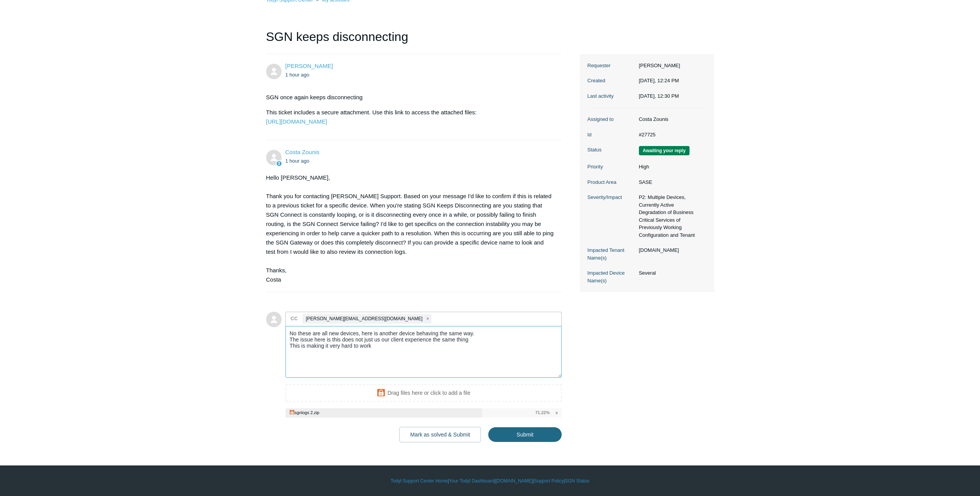 This screenshot has width=980, height=496. What do you see at coordinates (611, 80) in the screenshot?
I see `dt: Created` at bounding box center [611, 80].